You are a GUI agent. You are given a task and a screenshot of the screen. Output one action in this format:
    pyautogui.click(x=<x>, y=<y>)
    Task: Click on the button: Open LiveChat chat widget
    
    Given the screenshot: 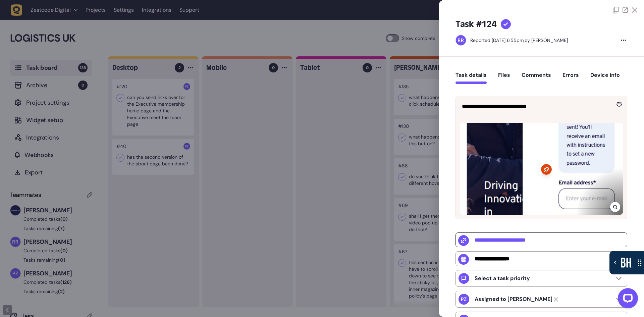 What is the action you would take?
    pyautogui.click(x=16, y=13)
    